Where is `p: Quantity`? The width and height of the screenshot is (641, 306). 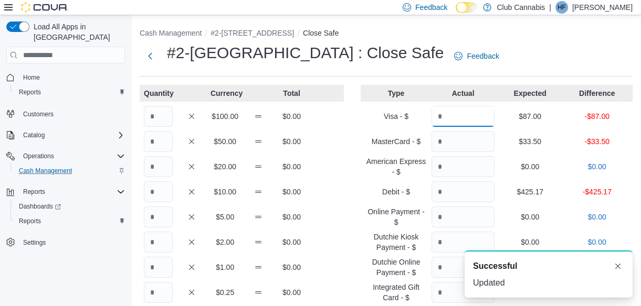
p: Quantity is located at coordinates (158, 93).